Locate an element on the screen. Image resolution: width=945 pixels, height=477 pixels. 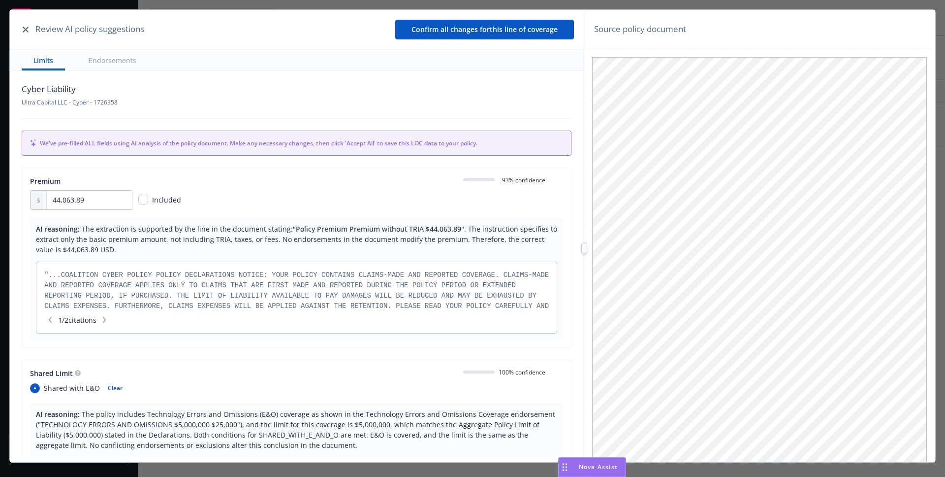
button: Confirm all changes forthis line of coverage is located at coordinates (484, 30).